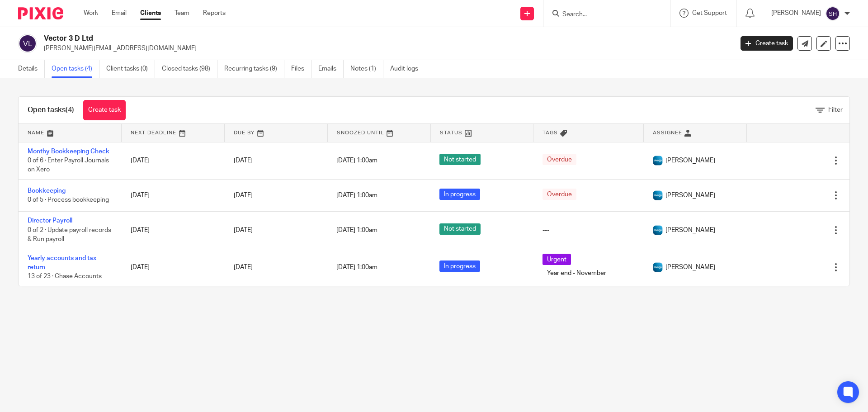 Image resolution: width=868 pixels, height=412 pixels. What do you see at coordinates (577, 273) in the screenshot?
I see `span: Year end - November` at bounding box center [577, 273].